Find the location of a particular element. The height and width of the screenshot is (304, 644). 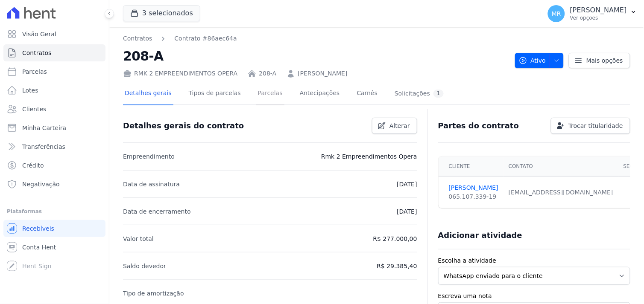

p: Empreendimento is located at coordinates (148, 157).